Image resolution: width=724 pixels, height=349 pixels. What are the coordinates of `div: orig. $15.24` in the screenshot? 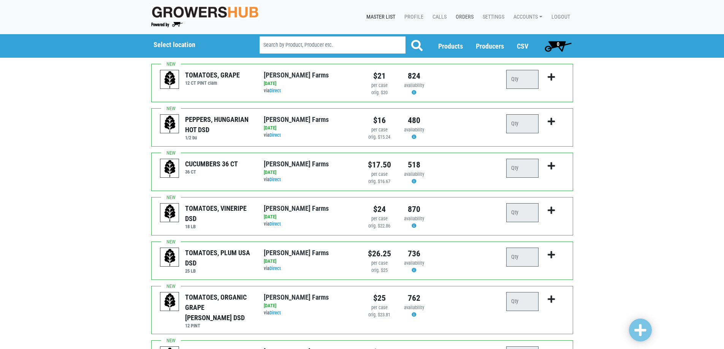 It's located at (379, 137).